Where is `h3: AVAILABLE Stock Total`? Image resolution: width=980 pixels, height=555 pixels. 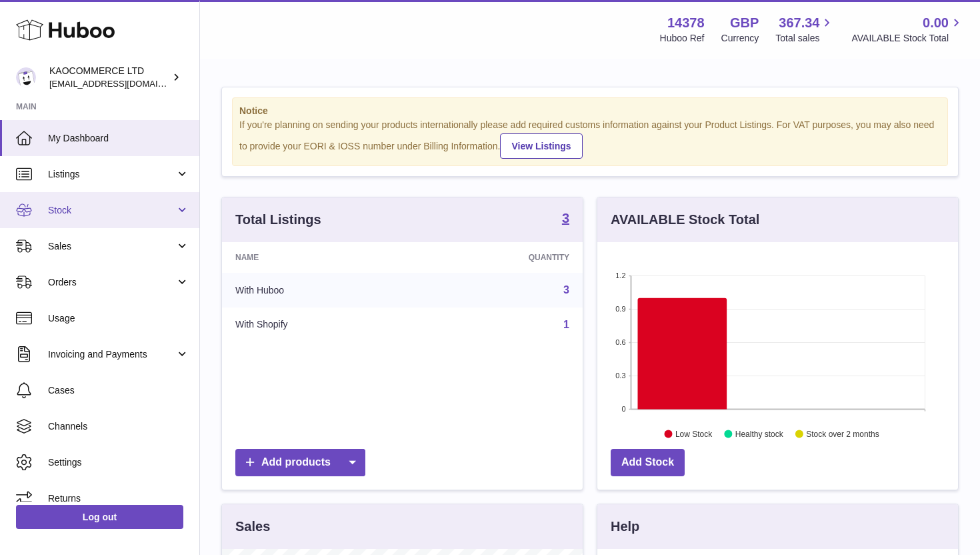 h3: AVAILABLE Stock Total is located at coordinates (684, 220).